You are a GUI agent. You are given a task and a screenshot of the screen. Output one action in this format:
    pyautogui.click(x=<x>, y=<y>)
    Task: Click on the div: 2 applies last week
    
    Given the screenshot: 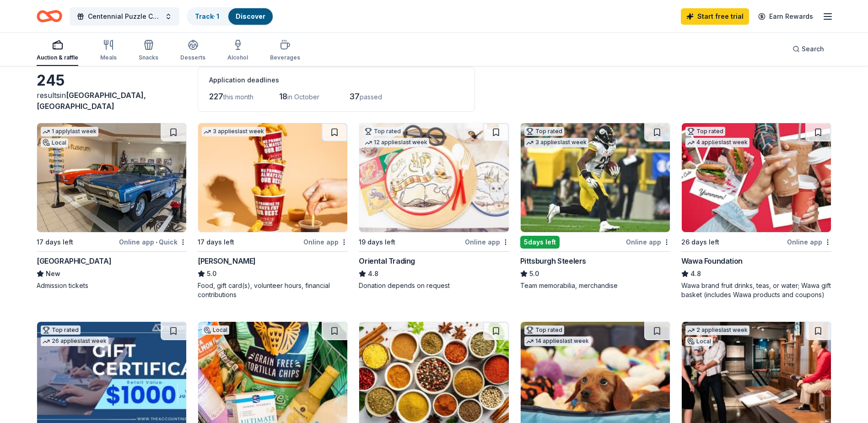 What is the action you would take?
    pyautogui.click(x=718, y=330)
    